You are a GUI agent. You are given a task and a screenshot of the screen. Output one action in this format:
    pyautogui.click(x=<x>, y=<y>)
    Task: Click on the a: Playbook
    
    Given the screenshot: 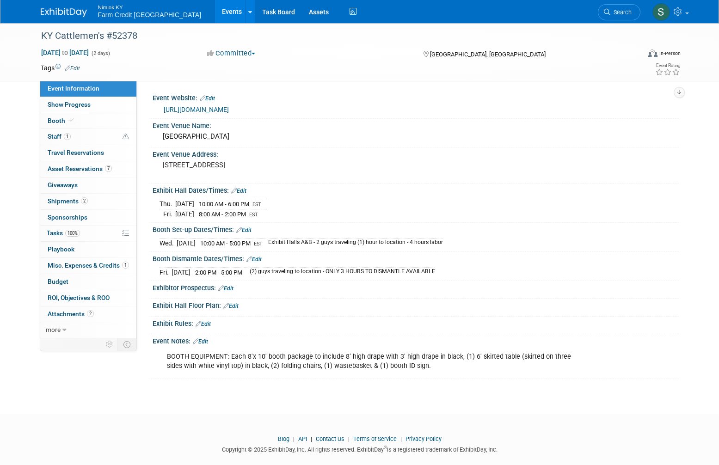 What is the action you would take?
    pyautogui.click(x=88, y=250)
    